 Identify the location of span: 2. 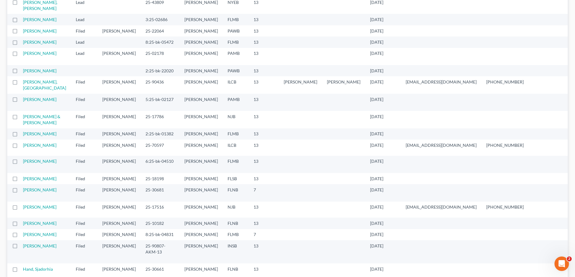
(569, 259).